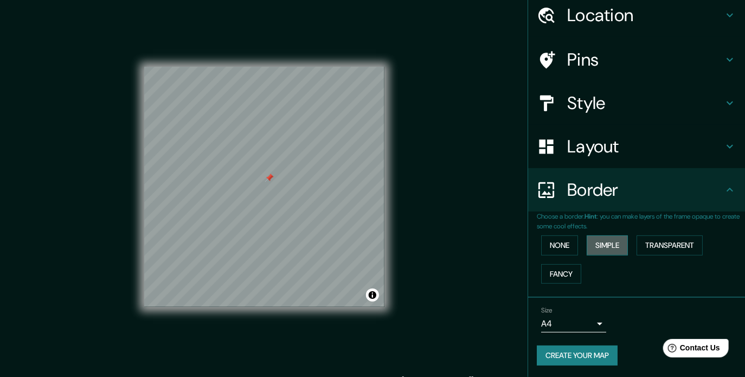  Describe the element at coordinates (637, 103) in the screenshot. I see `div: Style` at that location.